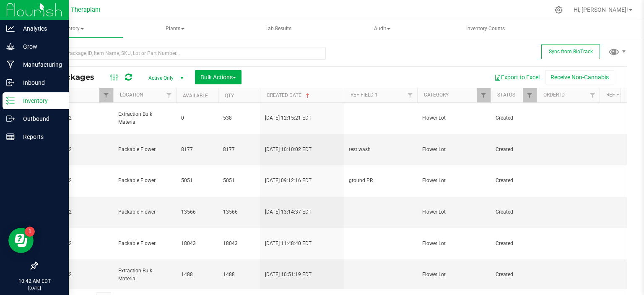 The image size is (644, 295). What do you see at coordinates (486, 29) in the screenshot?
I see `a: Inventory Counts` at bounding box center [486, 29].